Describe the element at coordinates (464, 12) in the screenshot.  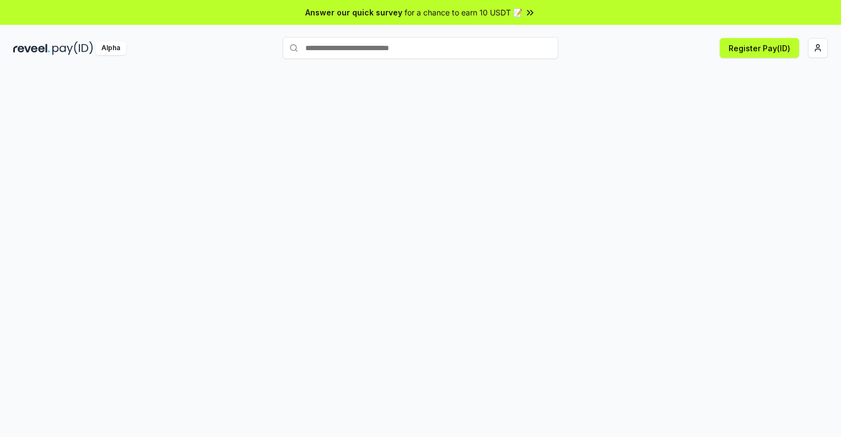
I see `span: for a chance to earn 10 USDT 📝` at that location.